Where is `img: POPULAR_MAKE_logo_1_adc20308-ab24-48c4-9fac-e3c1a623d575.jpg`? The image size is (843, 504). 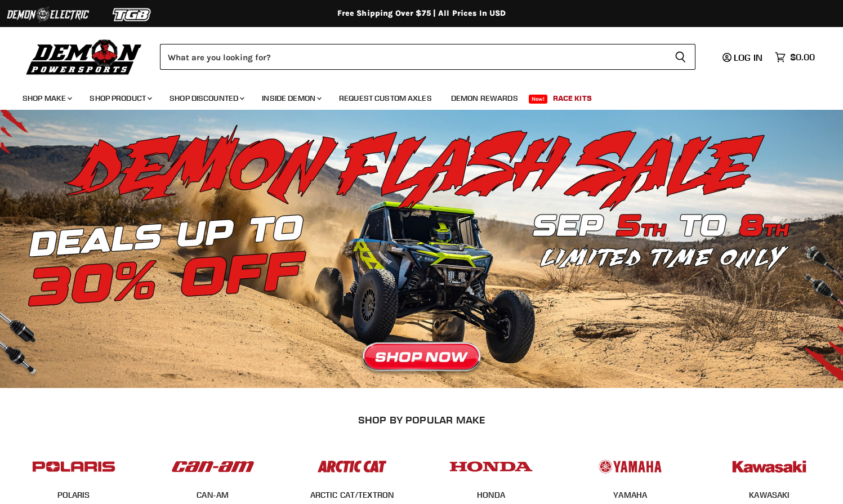 img: POPULAR_MAKE_logo_1_adc20308-ab24-48c4-9fac-e3c1a623d575.jpg is located at coordinates (213, 466).